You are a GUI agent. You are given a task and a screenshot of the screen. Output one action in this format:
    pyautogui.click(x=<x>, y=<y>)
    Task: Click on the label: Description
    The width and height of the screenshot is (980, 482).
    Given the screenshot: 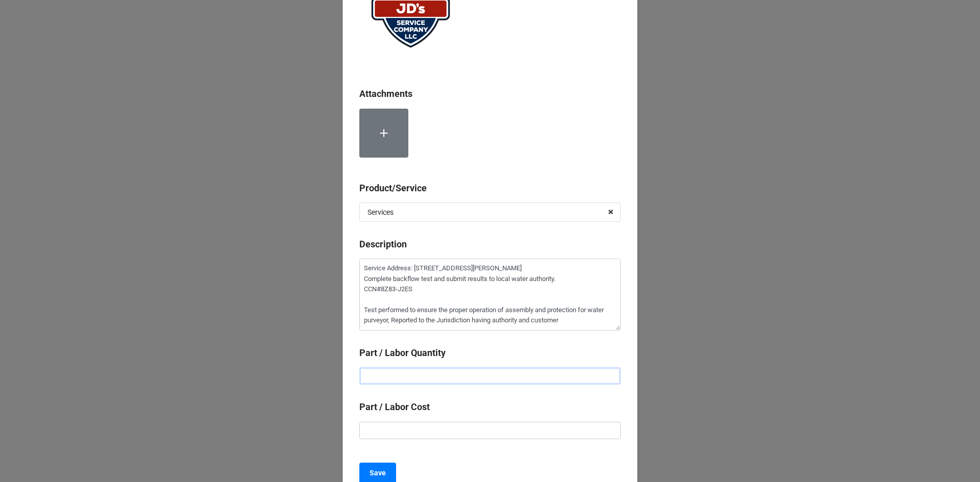 What is the action you would take?
    pyautogui.click(x=383, y=244)
    